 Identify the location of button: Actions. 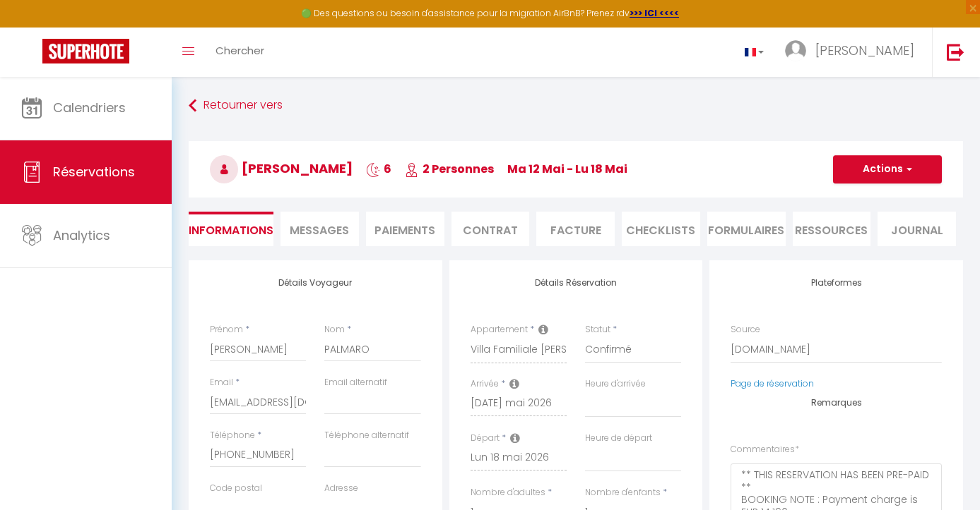
(887, 169).